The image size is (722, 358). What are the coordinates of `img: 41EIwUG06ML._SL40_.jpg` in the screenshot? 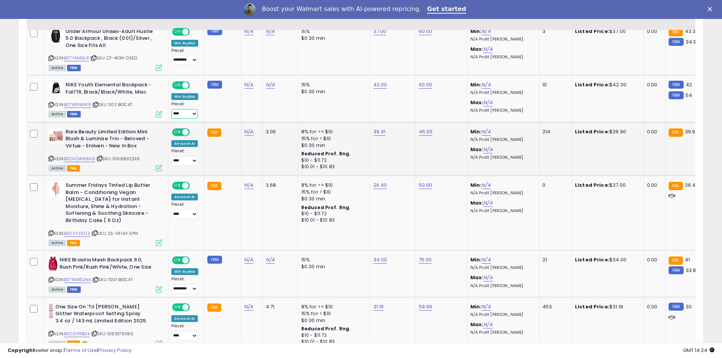 It's located at (53, 264).